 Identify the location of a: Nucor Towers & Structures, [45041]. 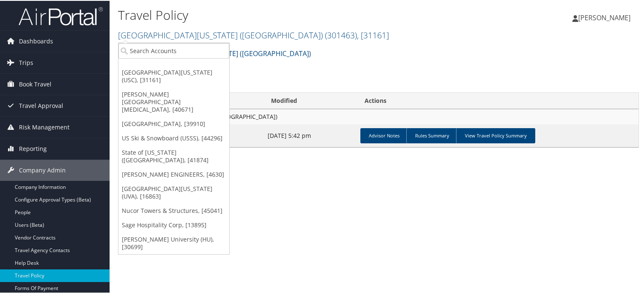
(173, 210).